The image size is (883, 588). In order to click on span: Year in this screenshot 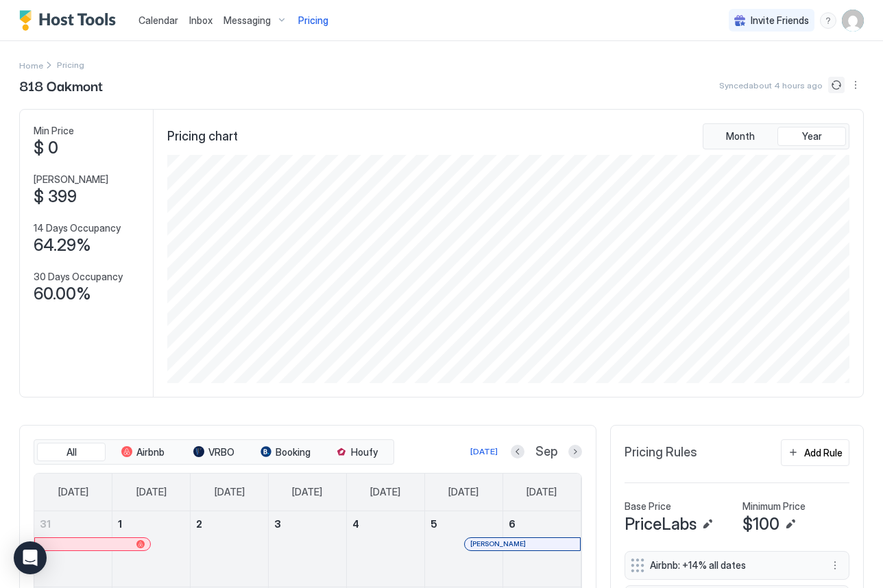, I will do `click(812, 137)`.